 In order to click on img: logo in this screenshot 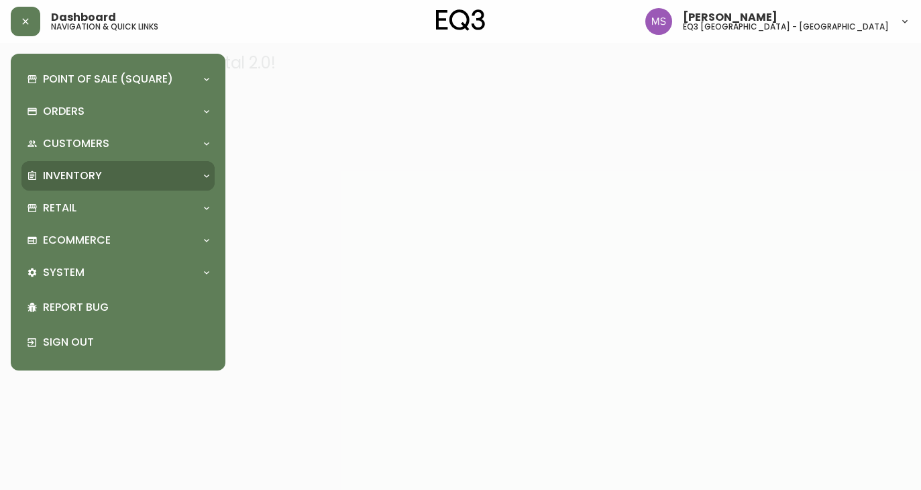, I will do `click(461, 20)`.